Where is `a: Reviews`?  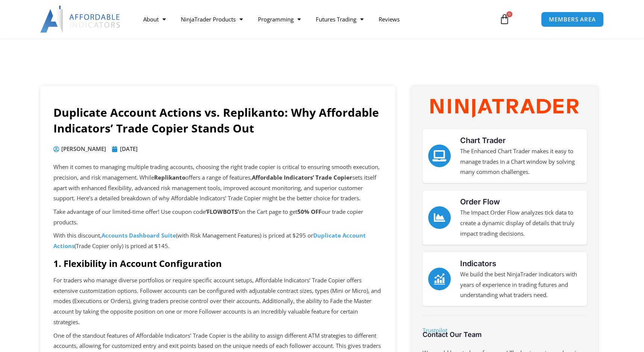
a: Reviews is located at coordinates (389, 19).